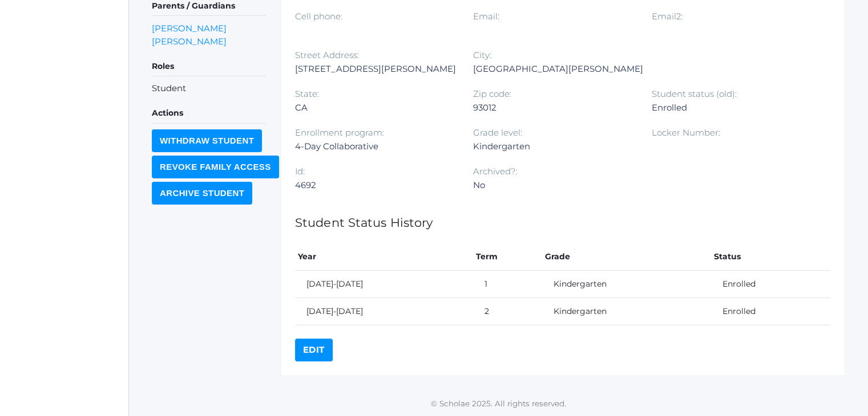 The height and width of the screenshot is (416, 868). Describe the element at coordinates (376, 108) in the screenshot. I see `div: CA` at that location.